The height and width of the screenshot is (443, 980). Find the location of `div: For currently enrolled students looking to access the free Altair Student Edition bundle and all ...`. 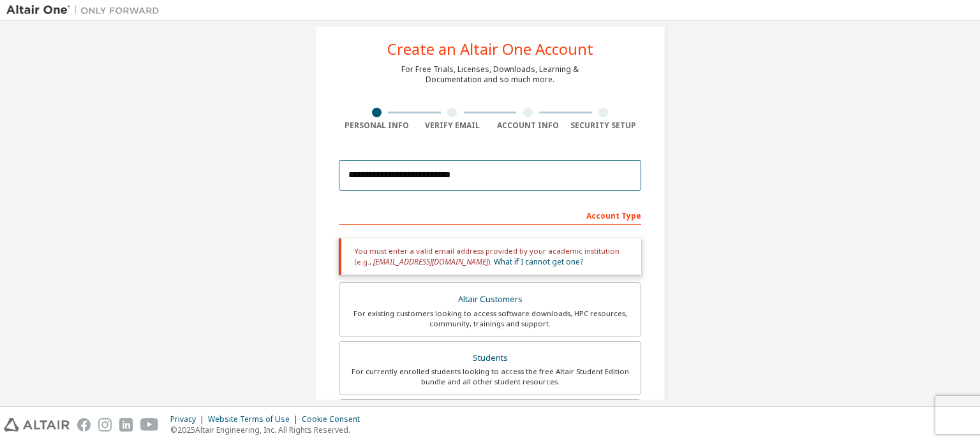

div: For currently enrolled students looking to access the free Altair Student Edition bundle and all ... is located at coordinates (490, 377).